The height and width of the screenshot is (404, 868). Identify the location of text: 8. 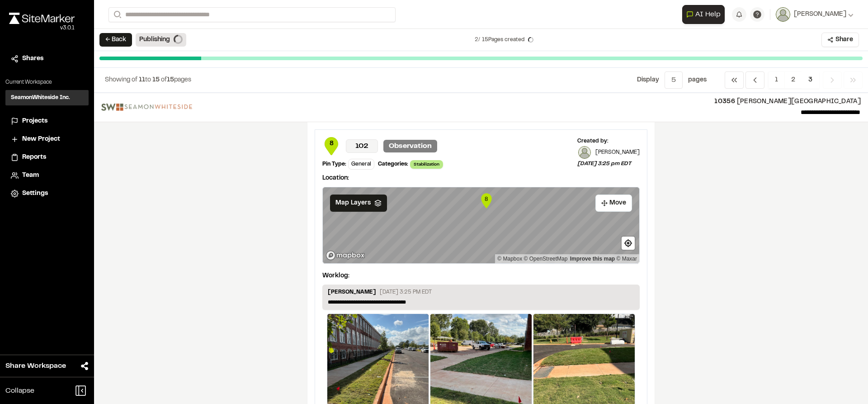
(486, 199).